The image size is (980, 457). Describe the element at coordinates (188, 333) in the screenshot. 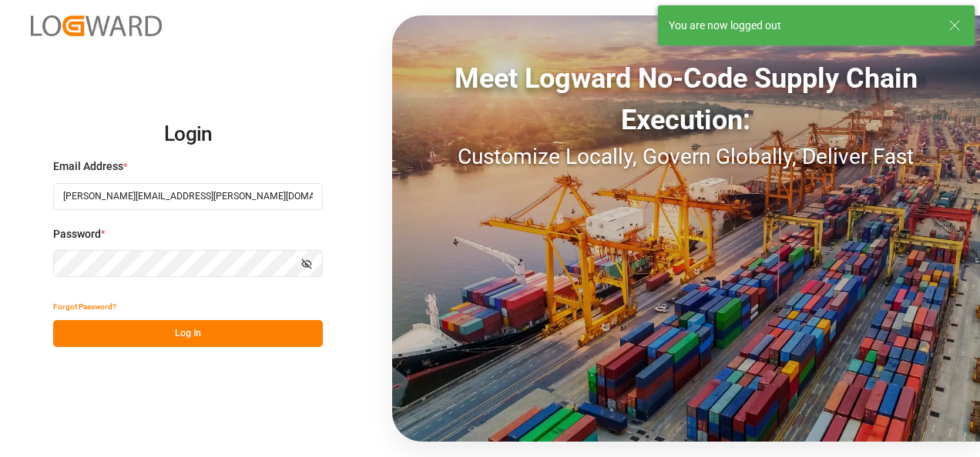

I see `button: Log In` at that location.